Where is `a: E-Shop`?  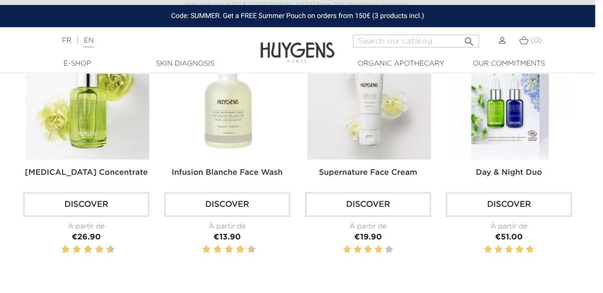 a: E-Shop is located at coordinates (78, 65).